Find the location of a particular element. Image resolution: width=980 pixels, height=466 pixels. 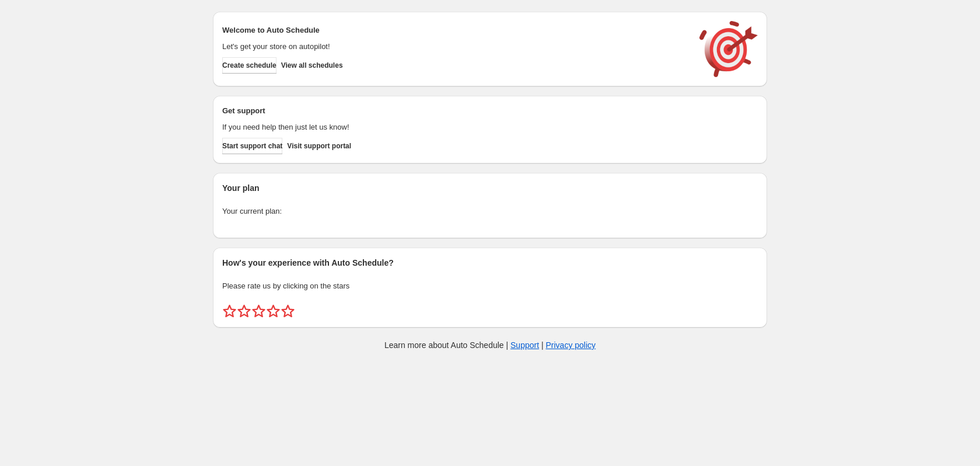

p: Please rate us by clicking on the stars is located at coordinates (490, 286).